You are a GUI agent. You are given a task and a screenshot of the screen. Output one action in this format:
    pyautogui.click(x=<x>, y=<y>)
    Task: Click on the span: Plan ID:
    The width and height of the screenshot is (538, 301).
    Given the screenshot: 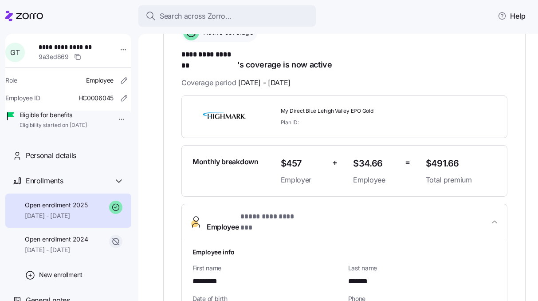 What is the action you would take?
    pyautogui.click(x=290, y=122)
    